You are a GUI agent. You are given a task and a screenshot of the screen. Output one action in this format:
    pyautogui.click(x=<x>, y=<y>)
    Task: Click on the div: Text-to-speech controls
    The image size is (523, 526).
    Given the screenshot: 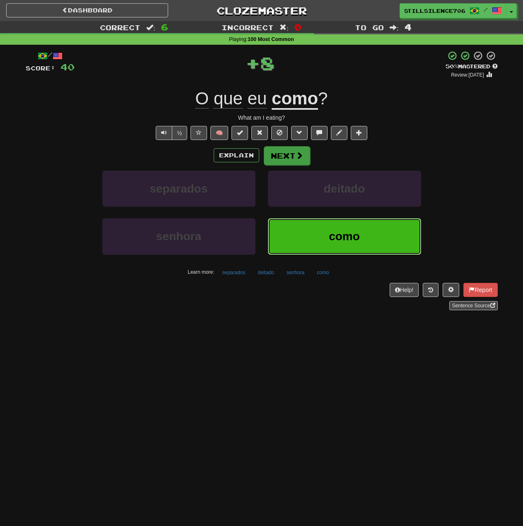 What is the action you would take?
    pyautogui.click(x=170, y=133)
    